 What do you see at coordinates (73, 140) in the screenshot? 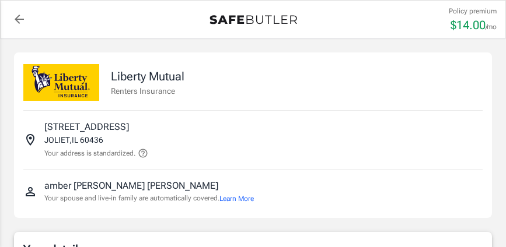
I see `p: JOLIET , IL 60436` at bounding box center [73, 140].